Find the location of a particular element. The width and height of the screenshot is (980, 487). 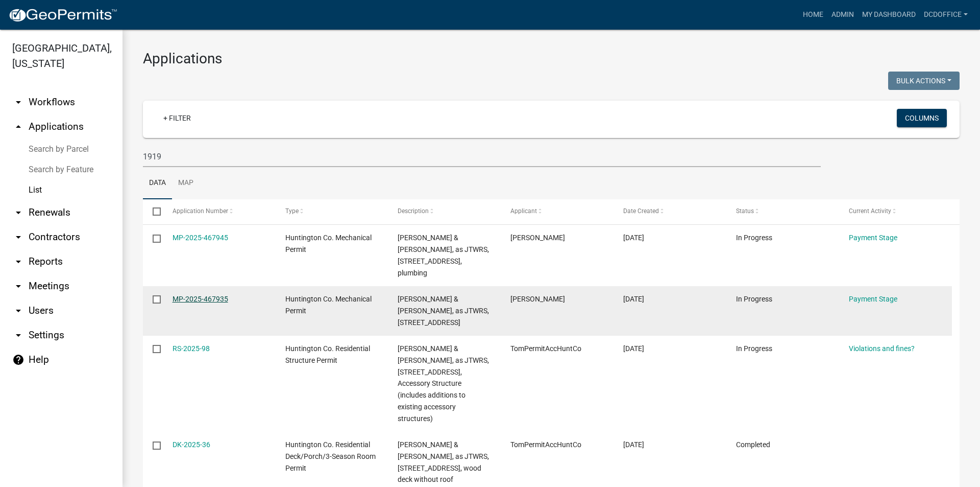

datatable-header-cell: Applicant is located at coordinates (557, 211).